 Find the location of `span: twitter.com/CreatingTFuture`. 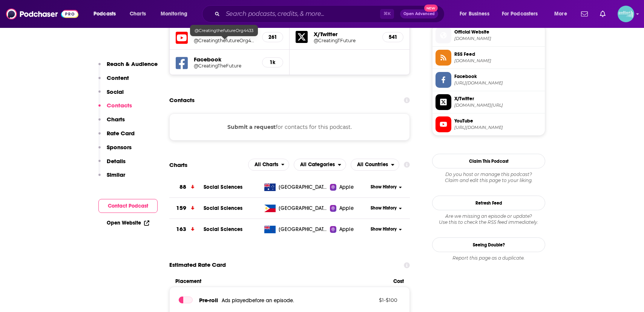

span: twitter.com/CreatingTFuture is located at coordinates (498, 105).